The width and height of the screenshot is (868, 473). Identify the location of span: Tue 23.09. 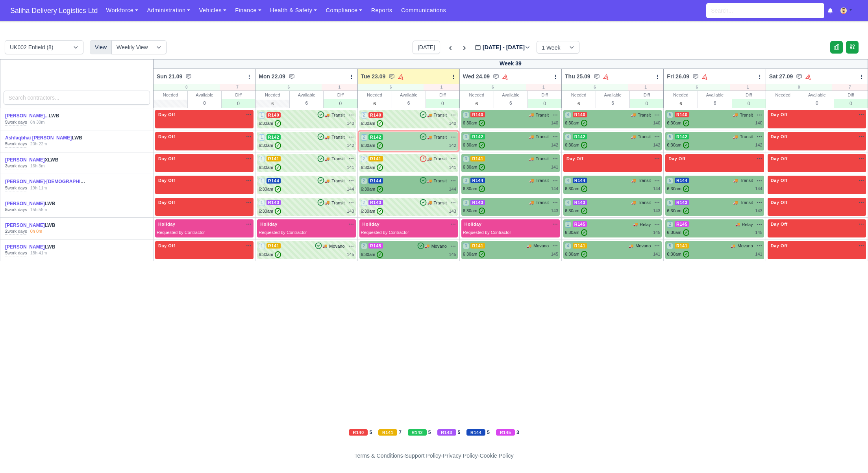
(373, 77).